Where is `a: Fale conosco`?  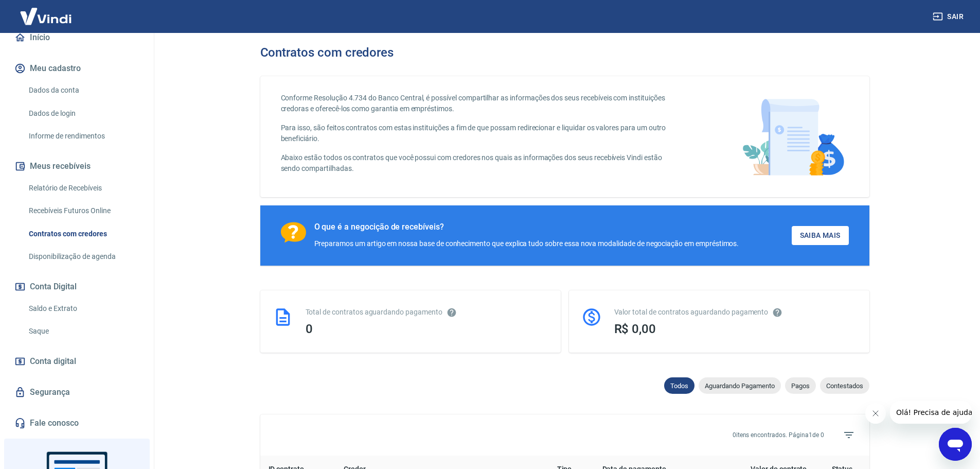 a: Fale conosco is located at coordinates (77, 423).